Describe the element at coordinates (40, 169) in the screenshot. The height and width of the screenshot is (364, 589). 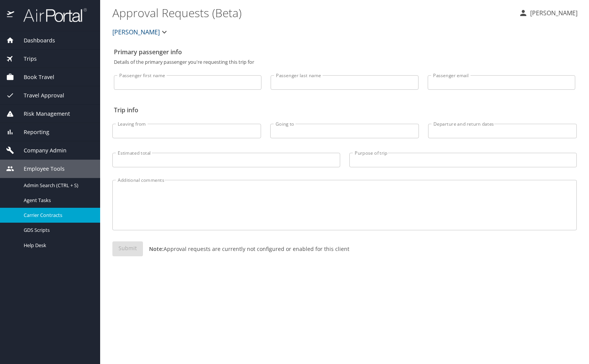
I see `span: Employee Tools` at that location.